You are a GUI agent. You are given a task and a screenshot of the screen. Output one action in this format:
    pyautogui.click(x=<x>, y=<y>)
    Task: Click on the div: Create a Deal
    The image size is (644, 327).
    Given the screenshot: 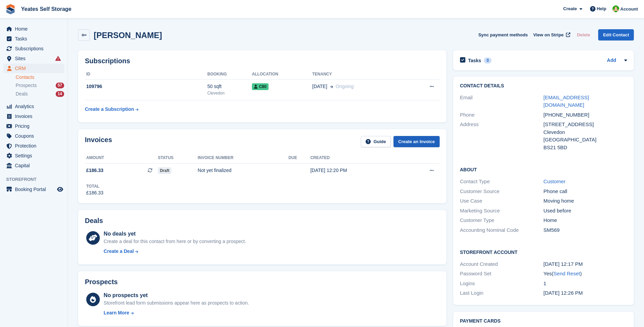 What is the action you would take?
    pyautogui.click(x=119, y=251)
    